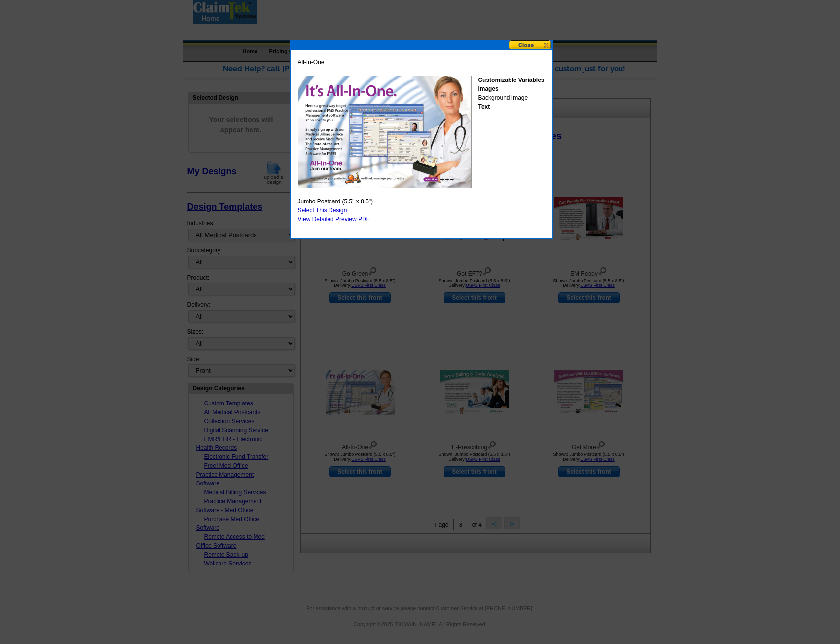  I want to click on a: View Detailed Preview PDF, so click(334, 219).